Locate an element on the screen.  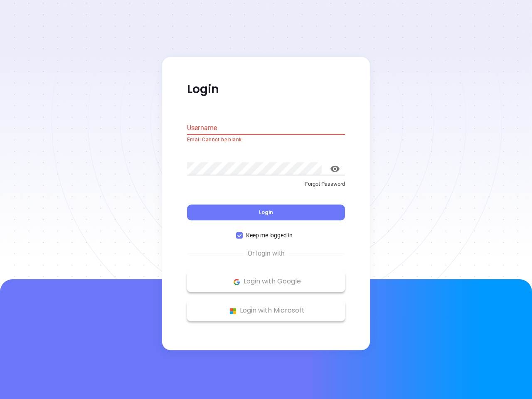
span: Keep me logged in is located at coordinates (269, 236).